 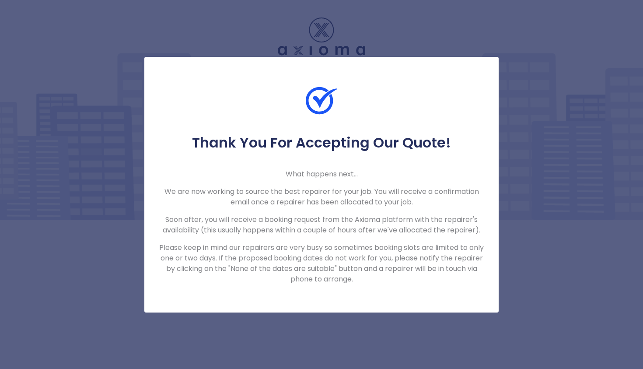 I want to click on h5: Thank You For Accepting Our Quote!, so click(x=321, y=143).